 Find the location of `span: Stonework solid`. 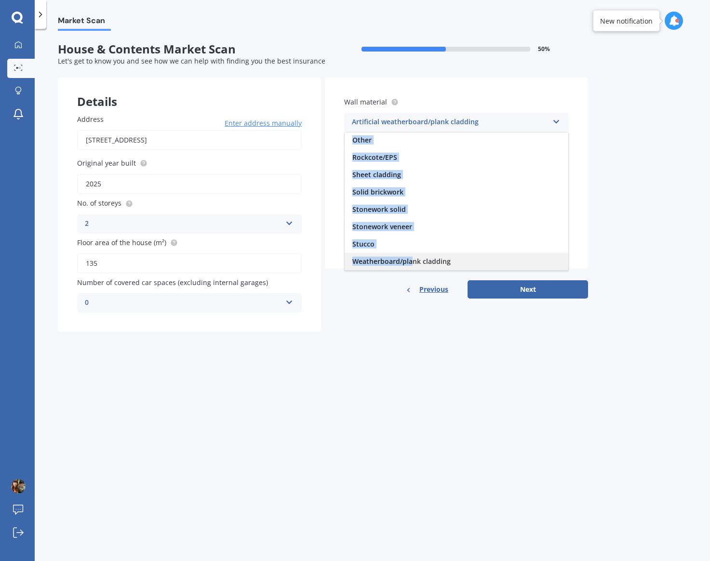

span: Stonework solid is located at coordinates (379, 209).